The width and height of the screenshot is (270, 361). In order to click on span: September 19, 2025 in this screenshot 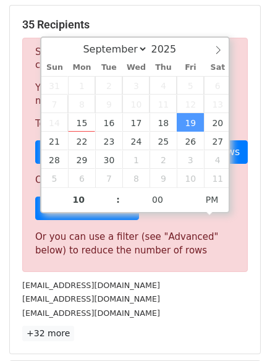, I will do `click(190, 122)`.